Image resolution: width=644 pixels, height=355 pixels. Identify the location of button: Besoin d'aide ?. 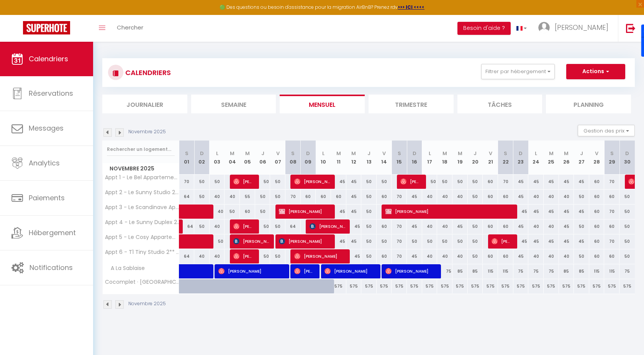
(484, 28).